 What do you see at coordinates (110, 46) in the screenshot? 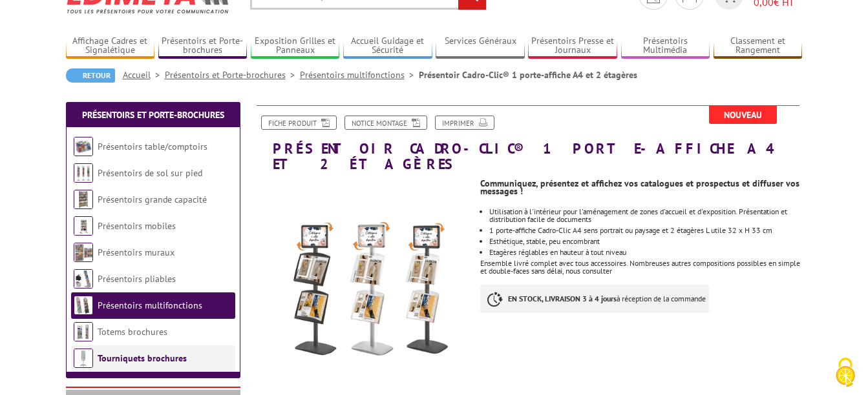
I see `a: Affichage Cadres et Signalétique` at bounding box center [110, 46].